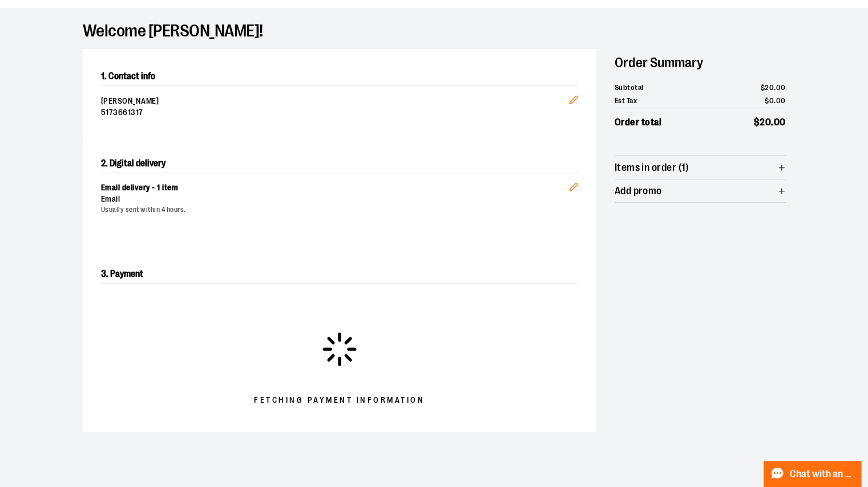 This screenshot has width=868, height=487. What do you see at coordinates (339, 76) in the screenshot?
I see `h2: 1. Contact info` at bounding box center [339, 76].